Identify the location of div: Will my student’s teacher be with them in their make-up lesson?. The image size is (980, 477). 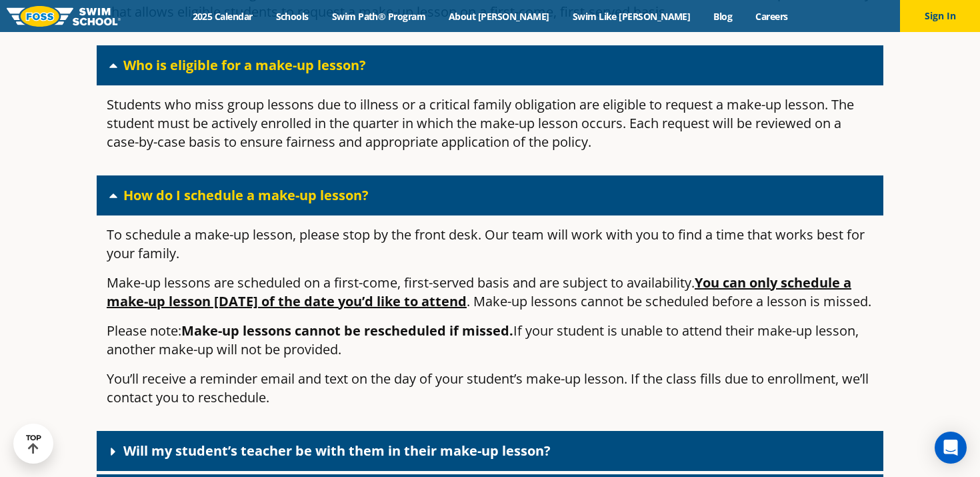
(490, 451).